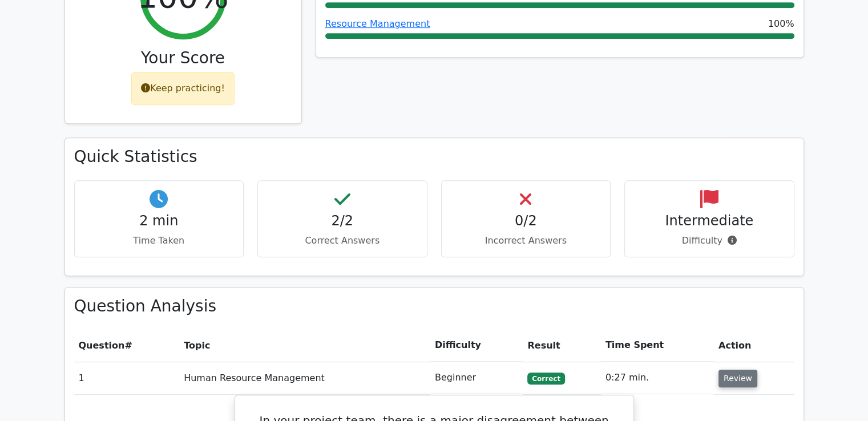 This screenshot has height=421, width=868. Describe the element at coordinates (434, 306) in the screenshot. I see `h3: Question Analysis` at that location.